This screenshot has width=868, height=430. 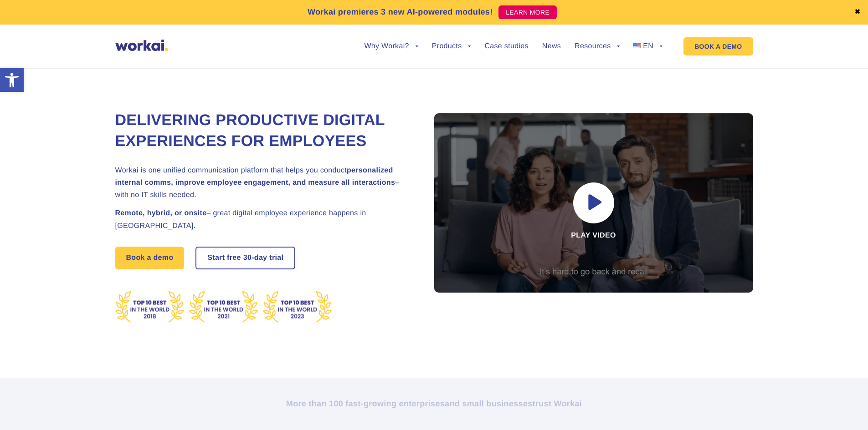 What do you see at coordinates (527, 12) in the screenshot?
I see `a: LEARN MORE` at bounding box center [527, 12].